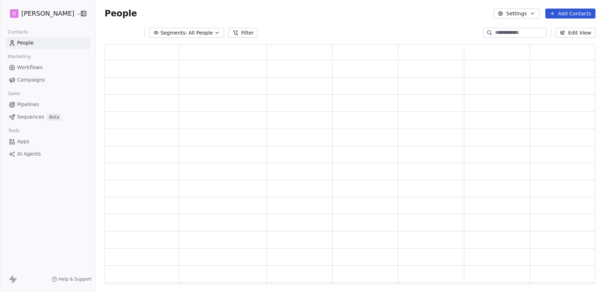  Describe the element at coordinates (75, 279) in the screenshot. I see `span: Help & Support` at that location.